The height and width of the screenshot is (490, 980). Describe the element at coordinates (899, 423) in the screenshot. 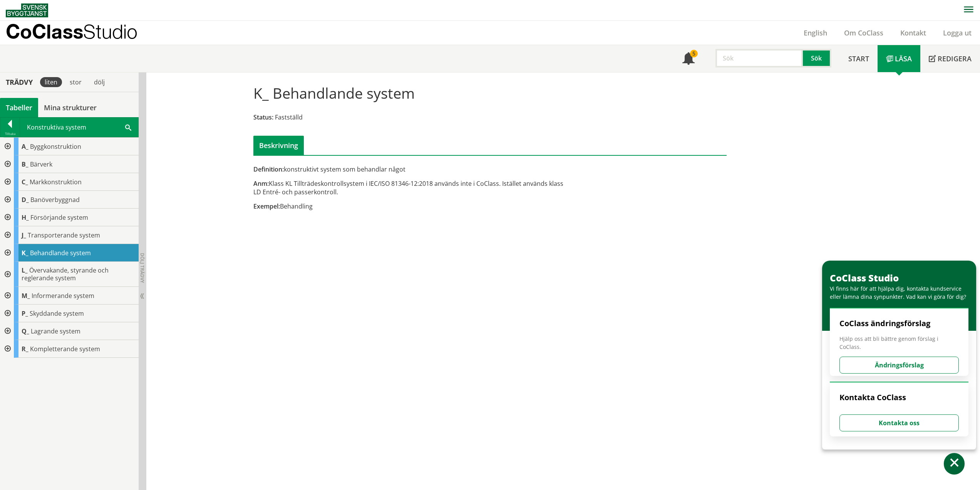

I see `a: Kontakta oss` at that location.